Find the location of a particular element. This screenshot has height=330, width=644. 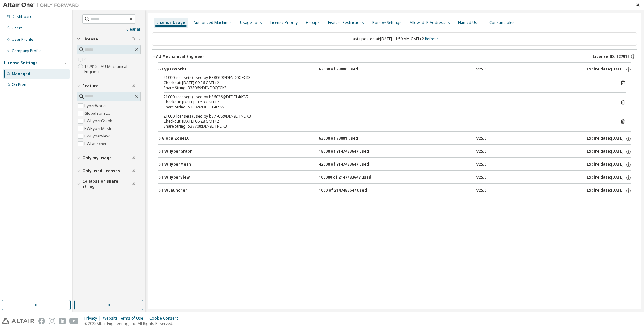

img: Altair One is located at coordinates (43, 5).